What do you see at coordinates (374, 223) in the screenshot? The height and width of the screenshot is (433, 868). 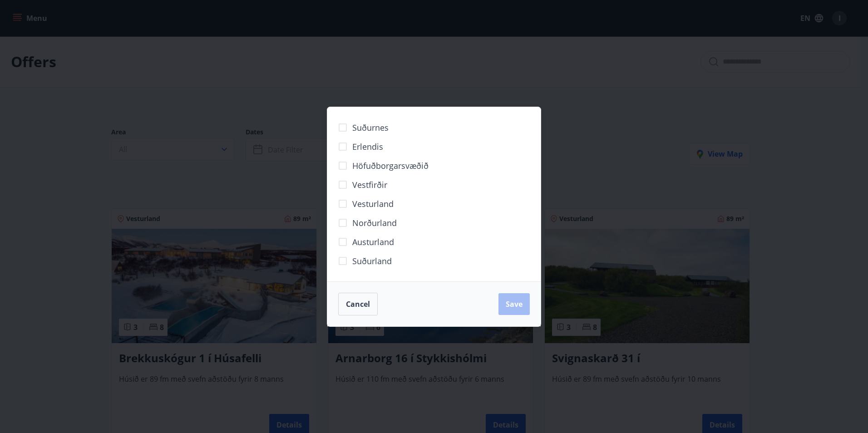 I see `span: Norðurland` at bounding box center [374, 223].